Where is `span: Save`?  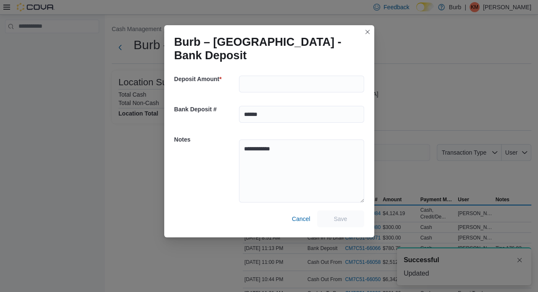 span: Save is located at coordinates (341, 219).